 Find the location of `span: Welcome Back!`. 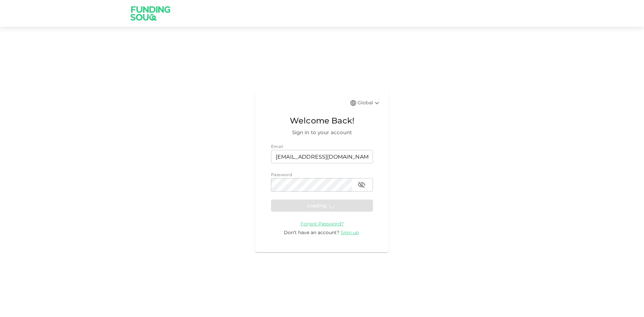

span: Welcome Back! is located at coordinates (322, 121).